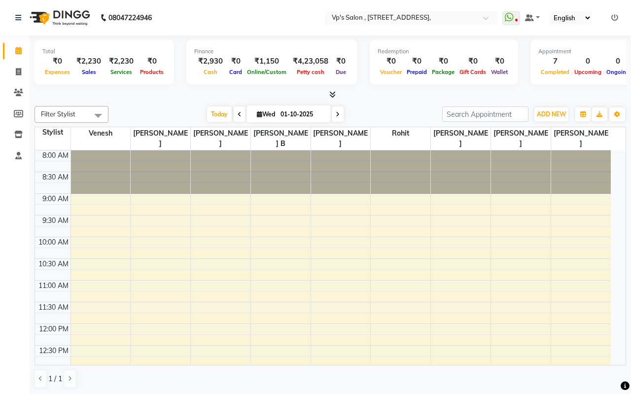 This screenshot has width=631, height=394. What do you see at coordinates (55, 177) in the screenshot?
I see `div: 8:30 AM` at bounding box center [55, 177].